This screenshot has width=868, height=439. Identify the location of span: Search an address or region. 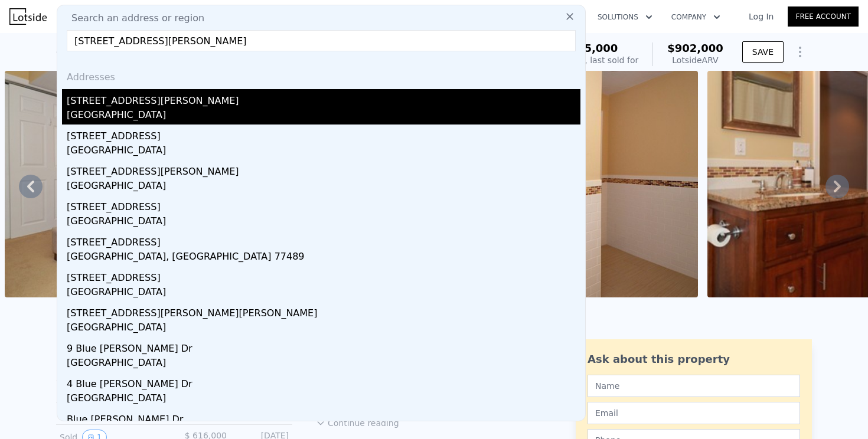
(133, 19).